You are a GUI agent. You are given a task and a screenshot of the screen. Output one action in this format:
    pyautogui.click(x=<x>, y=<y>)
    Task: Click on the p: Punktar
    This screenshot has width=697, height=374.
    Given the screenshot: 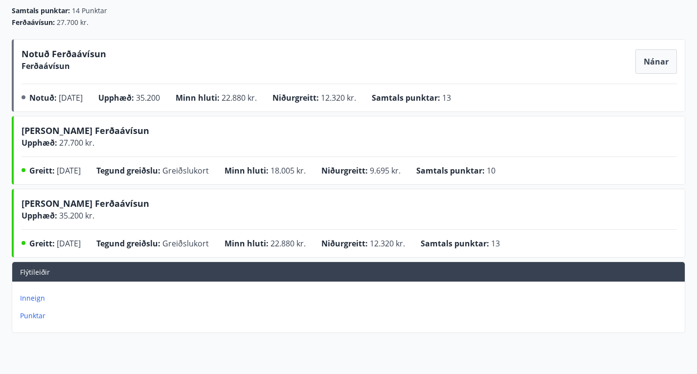 What is the action you would take?
    pyautogui.click(x=350, y=316)
    